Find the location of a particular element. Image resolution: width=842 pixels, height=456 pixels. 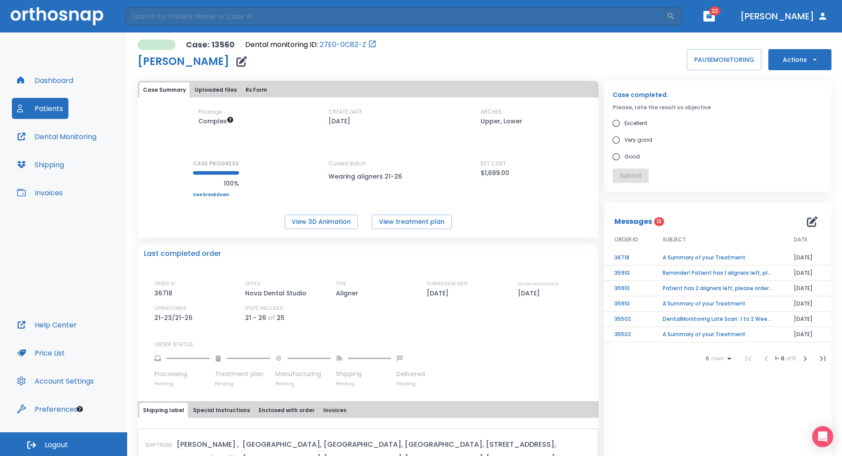

p: TYPE is located at coordinates (341, 284).